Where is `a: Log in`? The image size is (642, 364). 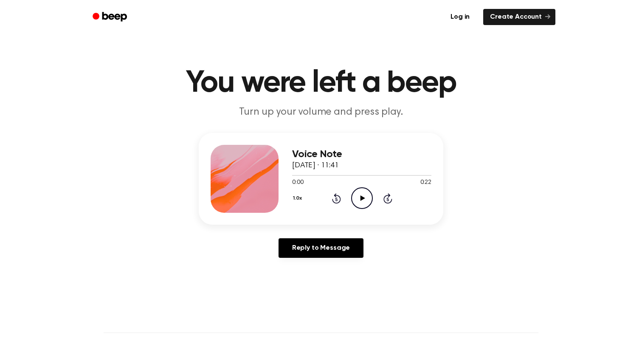
a: Log in is located at coordinates (460, 17).